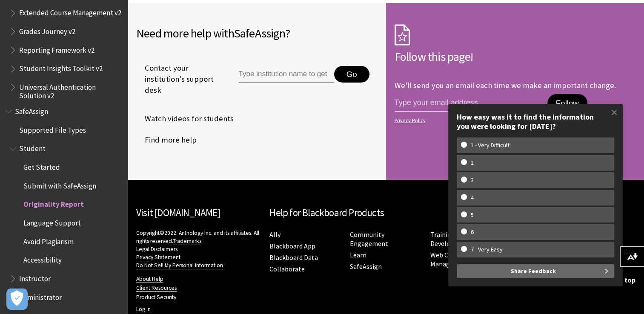  What do you see at coordinates (287, 75) in the screenshot?
I see `input: Type institution name to get support` at bounding box center [287, 75].